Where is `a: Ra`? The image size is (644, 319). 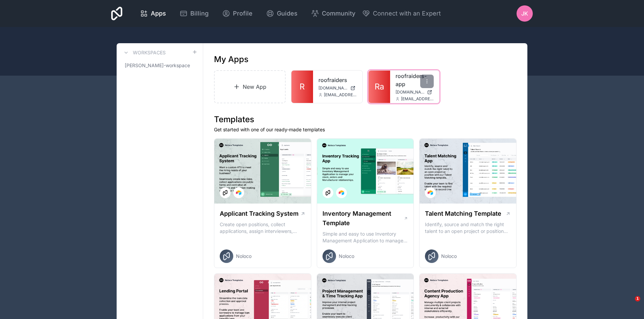
a: Ra is located at coordinates (379, 87).